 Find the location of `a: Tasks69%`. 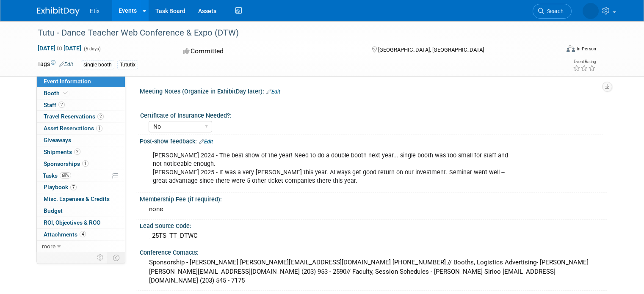

a: Tasks69% is located at coordinates (81, 176).